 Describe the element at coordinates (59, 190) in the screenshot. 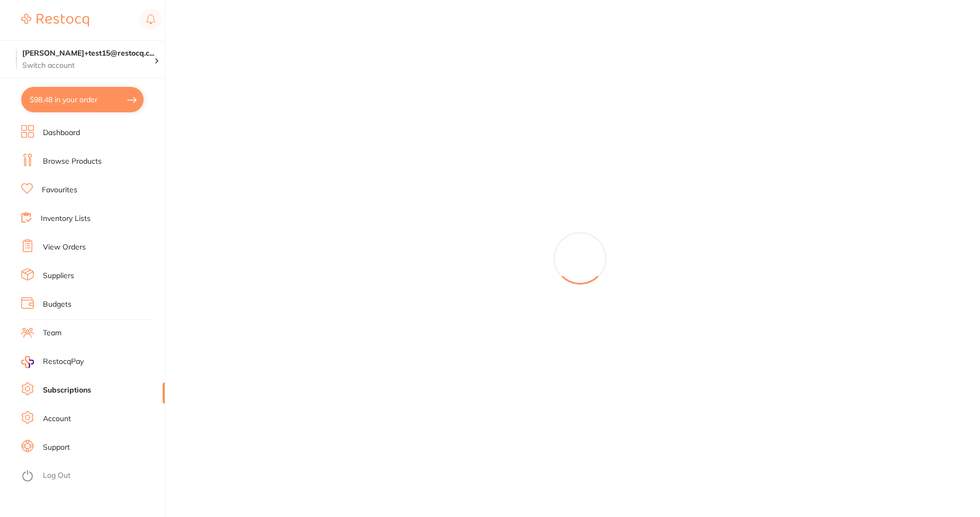

I see `a: Favourites` at that location.